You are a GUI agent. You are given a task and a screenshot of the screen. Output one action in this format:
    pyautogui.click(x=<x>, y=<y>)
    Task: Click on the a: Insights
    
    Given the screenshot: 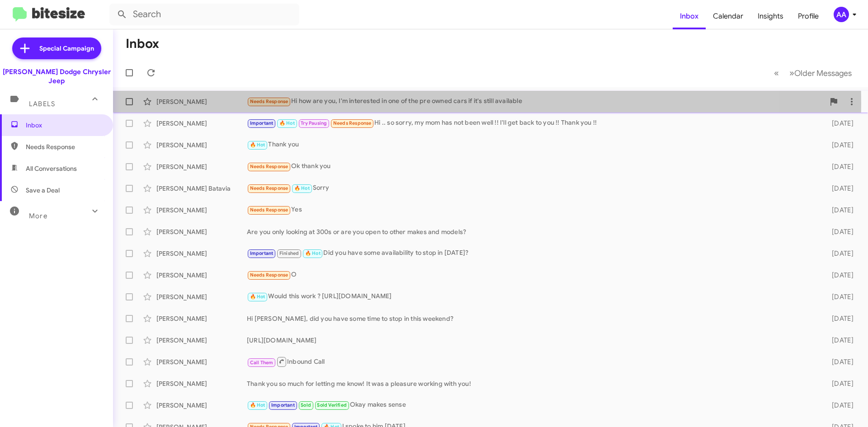 What is the action you would take?
    pyautogui.click(x=771, y=16)
    